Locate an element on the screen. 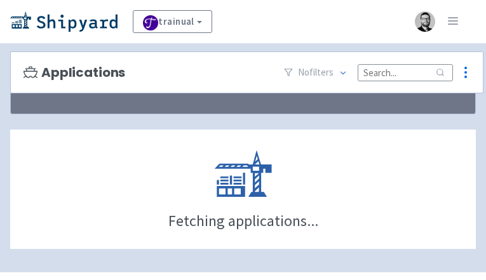 The height and width of the screenshot is (280, 486). img: Shipyard logo is located at coordinates (64, 22).